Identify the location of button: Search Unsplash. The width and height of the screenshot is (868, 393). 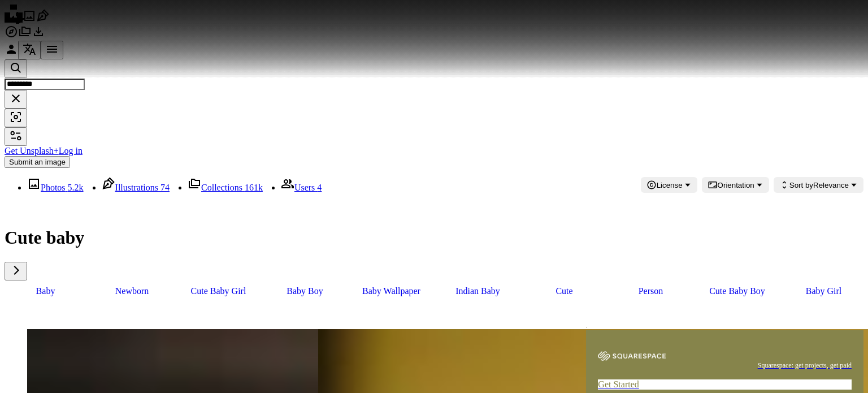
(16, 68).